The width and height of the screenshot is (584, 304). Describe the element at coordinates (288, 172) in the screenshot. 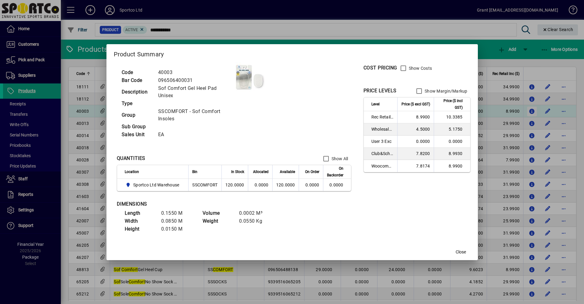

I see `span: Available` at that location.